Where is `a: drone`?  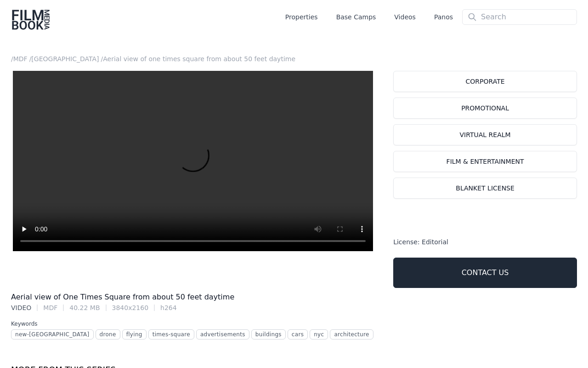 a: drone is located at coordinates (109, 335).